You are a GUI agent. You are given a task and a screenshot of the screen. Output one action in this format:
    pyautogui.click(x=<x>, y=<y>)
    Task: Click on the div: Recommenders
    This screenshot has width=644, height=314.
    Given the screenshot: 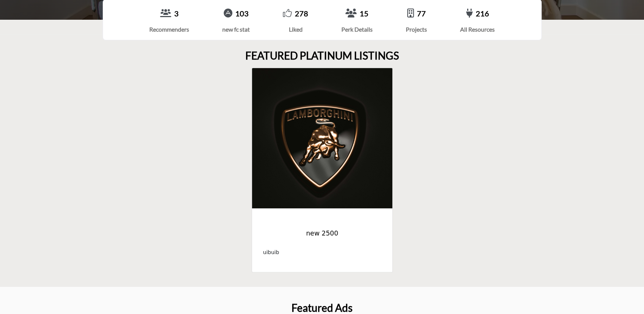 What is the action you would take?
    pyautogui.click(x=169, y=30)
    